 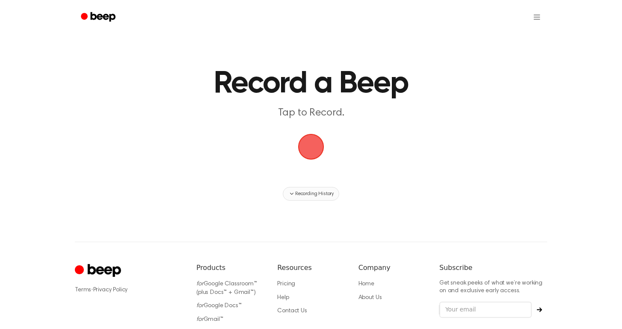 What do you see at coordinates (292, 311) in the screenshot?
I see `a: Contact Us` at bounding box center [292, 311].